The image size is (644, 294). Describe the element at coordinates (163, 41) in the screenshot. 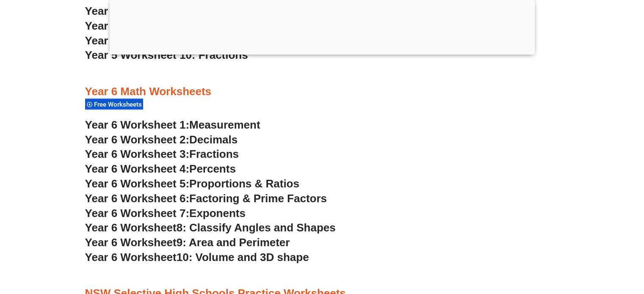

I see `a: Year 5 Worksheet 9: Decimals` at that location.